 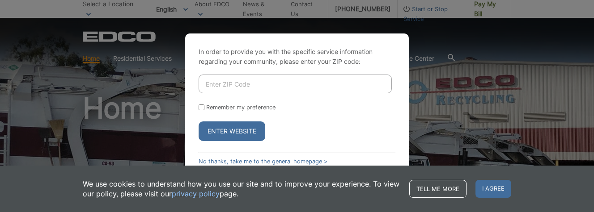 What do you see at coordinates (297, 57) in the screenshot?
I see `p: In order to provide you with the specific service information regarding your community, please en...` at bounding box center [297, 57].